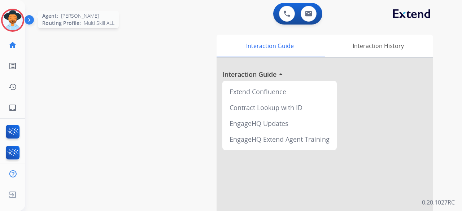 The height and width of the screenshot is (211, 462). Describe the element at coordinates (438, 203) in the screenshot. I see `p: 0.20.1027RC` at that location.